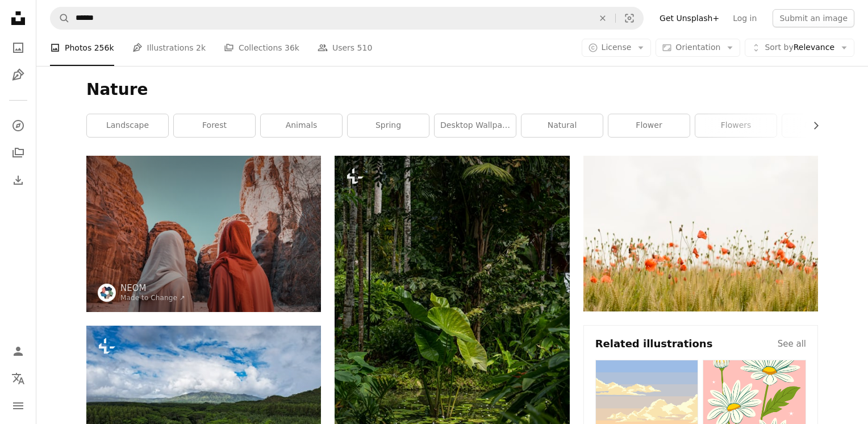 This screenshot has height=424, width=868. I want to click on button: License, so click(617, 48).